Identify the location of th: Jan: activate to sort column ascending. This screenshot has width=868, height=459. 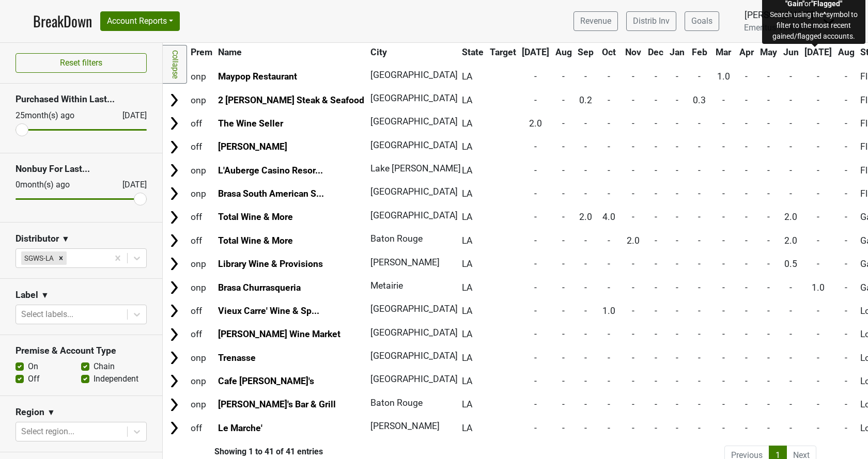
(677, 52).